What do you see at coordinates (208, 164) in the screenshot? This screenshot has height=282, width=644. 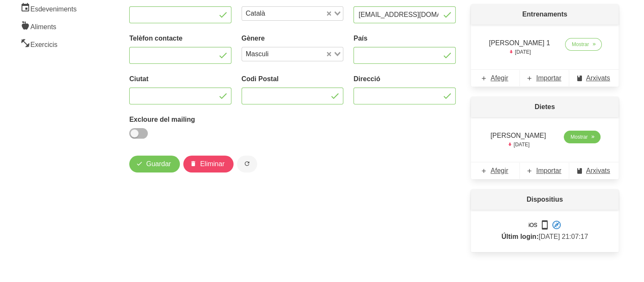 I see `button: Eliminar` at bounding box center [208, 164].